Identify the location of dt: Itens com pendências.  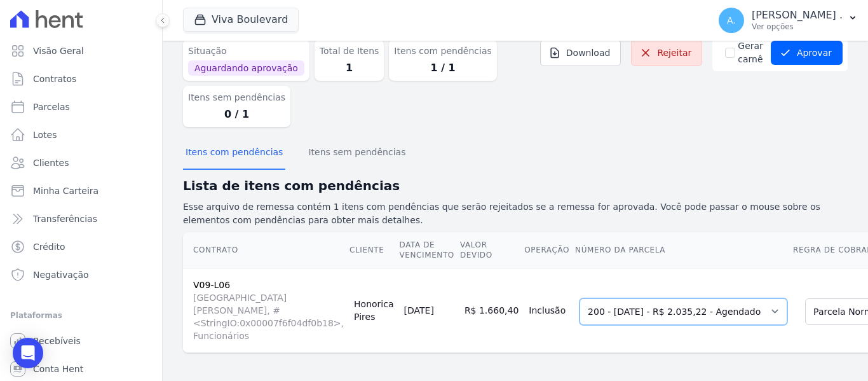
(442, 51).